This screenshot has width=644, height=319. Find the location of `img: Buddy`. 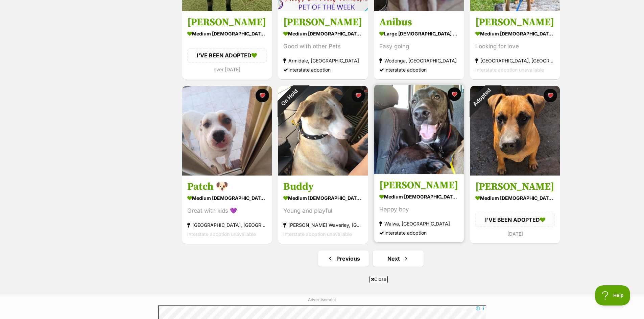

img: Buddy is located at coordinates (323, 131).